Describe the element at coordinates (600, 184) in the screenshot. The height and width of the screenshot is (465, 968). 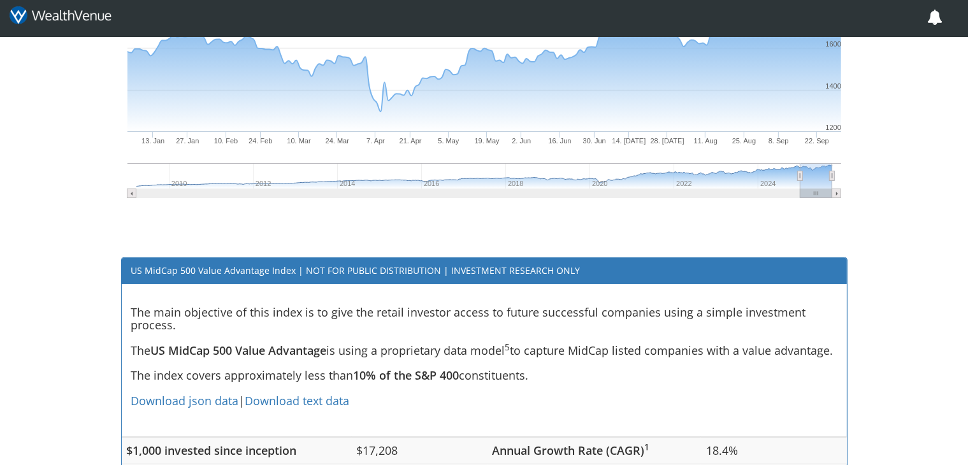
I see `tspan: 2020` at that location.